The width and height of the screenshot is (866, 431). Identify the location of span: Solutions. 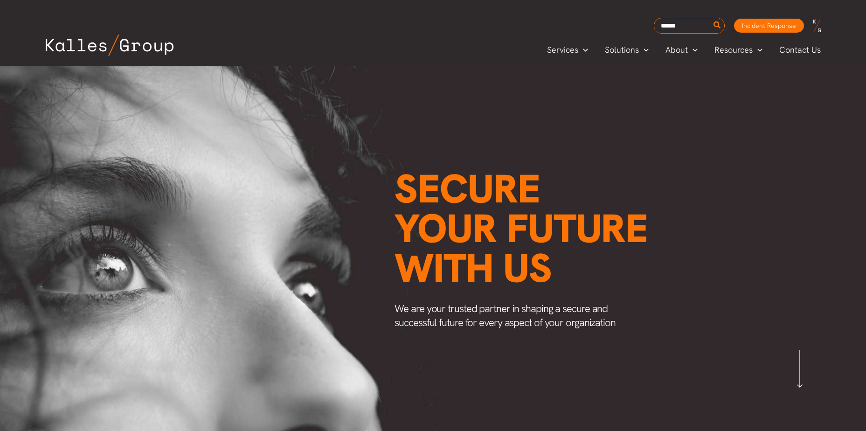
(621, 50).